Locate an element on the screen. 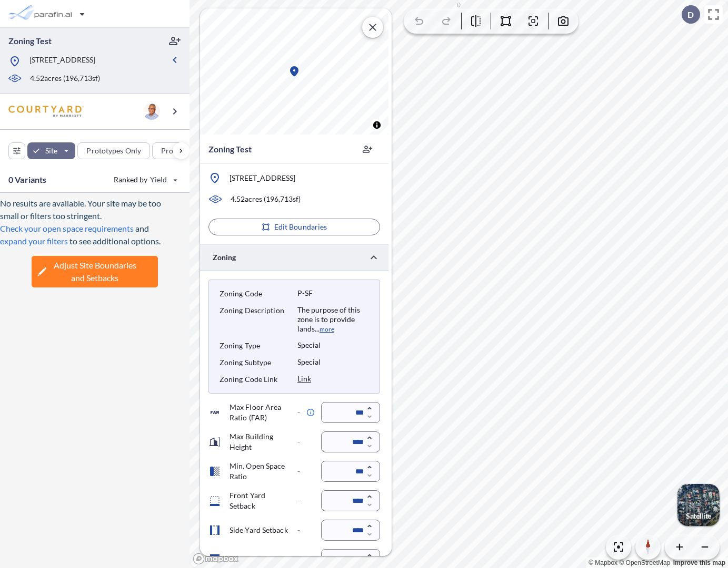 Image resolution: width=728 pixels, height=568 pixels. p: Zoning Type is located at coordinates (256, 346).